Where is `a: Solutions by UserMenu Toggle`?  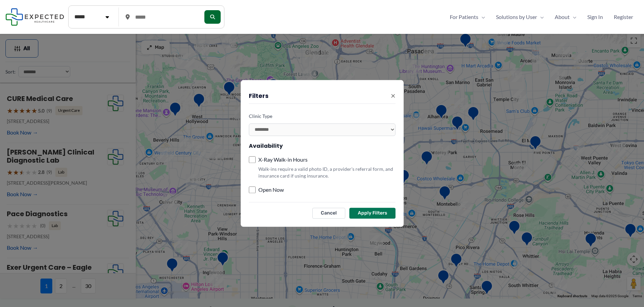 a: Solutions by UserMenu Toggle is located at coordinates (520, 17).